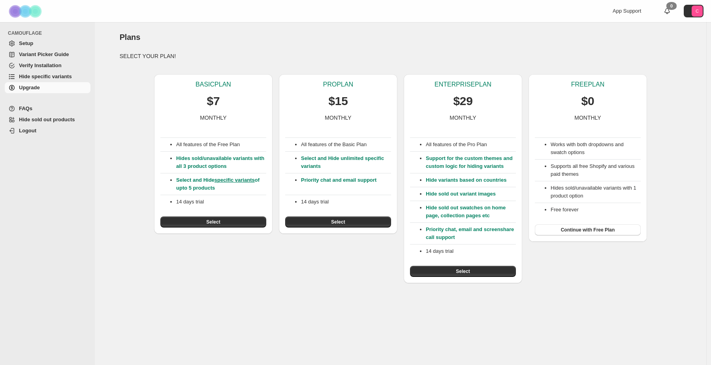 This screenshot has width=711, height=365. What do you see at coordinates (26, 43) in the screenshot?
I see `span: Setup` at bounding box center [26, 43].